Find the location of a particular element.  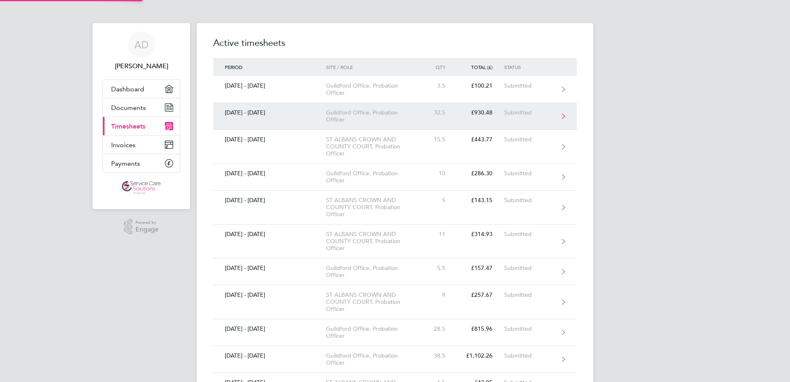

div: £1,102.26 is located at coordinates (480, 355).